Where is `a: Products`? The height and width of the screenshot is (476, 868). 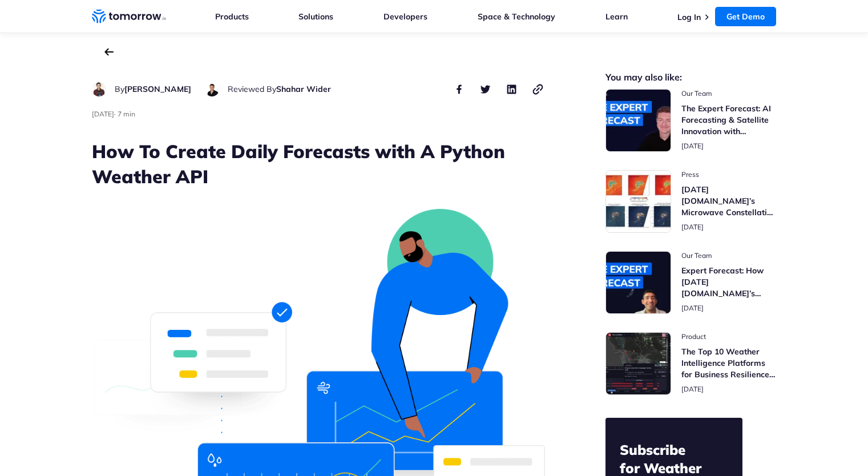 a: Products is located at coordinates (232, 17).